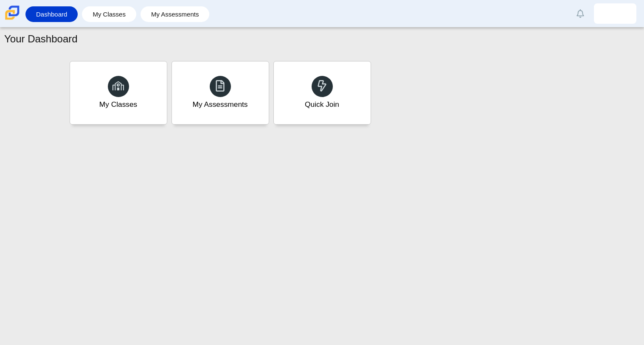 This screenshot has height=345, width=644. What do you see at coordinates (322, 104) in the screenshot?
I see `div: Quick Join` at bounding box center [322, 104].